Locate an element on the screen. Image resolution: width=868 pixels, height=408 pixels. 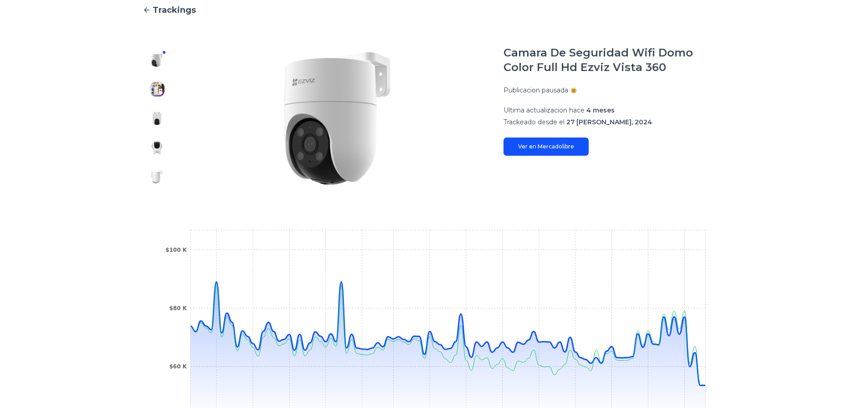
span: Ultima actualizacion hace is located at coordinates (544, 110).